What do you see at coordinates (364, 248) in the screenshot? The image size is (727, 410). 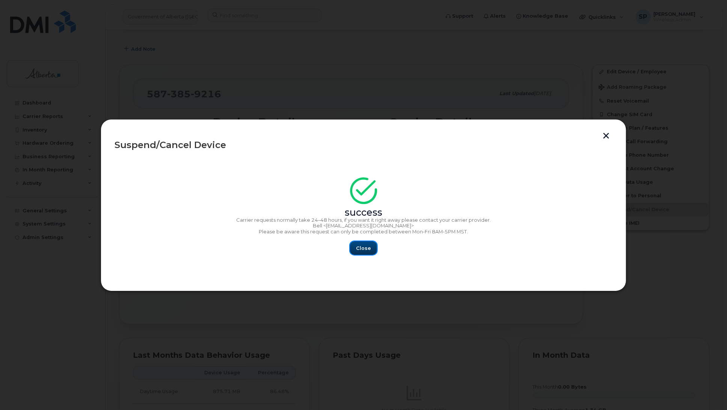 I see `button: Close` at bounding box center [364, 248].